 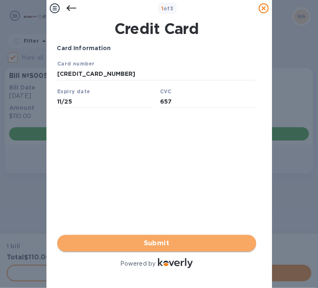 I want to click on img: Logo, so click(x=175, y=263).